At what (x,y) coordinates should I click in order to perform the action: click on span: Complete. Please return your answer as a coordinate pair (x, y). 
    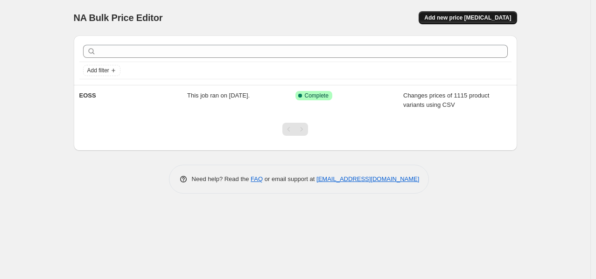
    Looking at the image, I should click on (316, 96).